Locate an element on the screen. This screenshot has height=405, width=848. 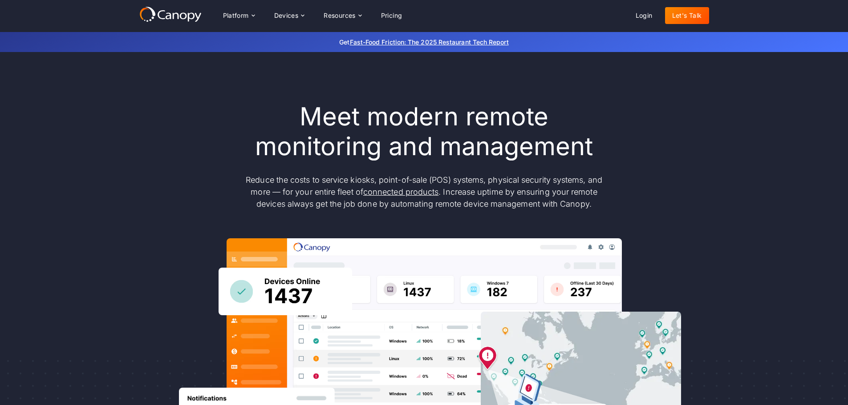
a: Login is located at coordinates (644, 16).